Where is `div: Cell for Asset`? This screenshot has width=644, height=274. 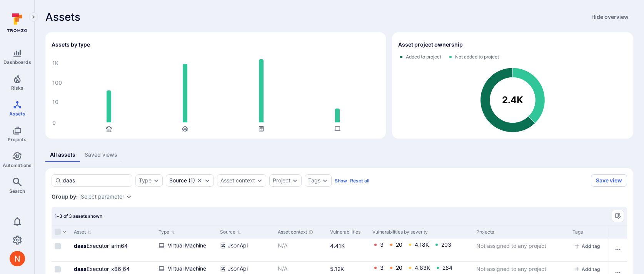
div: Cell for Asset is located at coordinates (113, 250).